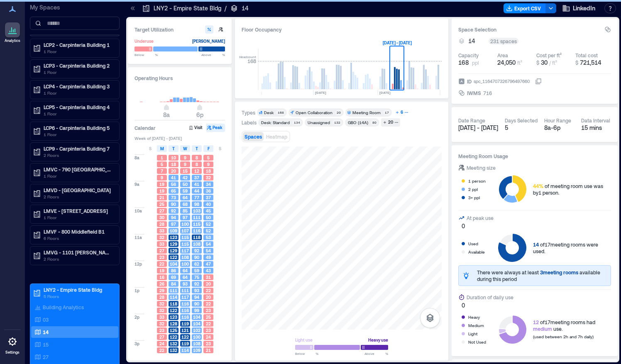 The width and height of the screenshot is (621, 364). I want to click on div: Meeting Room, so click(366, 112).